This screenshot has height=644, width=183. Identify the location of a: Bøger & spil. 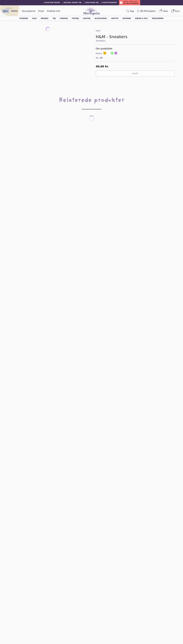
(141, 18).